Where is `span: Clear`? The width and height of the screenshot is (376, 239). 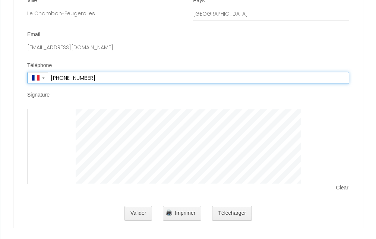 span: Clear is located at coordinates (342, 188).